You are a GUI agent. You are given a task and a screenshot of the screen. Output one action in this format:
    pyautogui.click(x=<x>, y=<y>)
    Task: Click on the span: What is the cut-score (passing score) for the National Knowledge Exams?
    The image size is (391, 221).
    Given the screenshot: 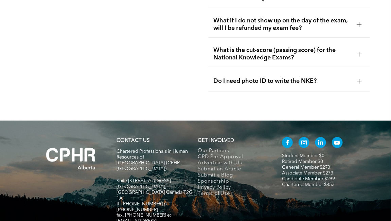 What is the action you would take?
    pyautogui.click(x=283, y=54)
    